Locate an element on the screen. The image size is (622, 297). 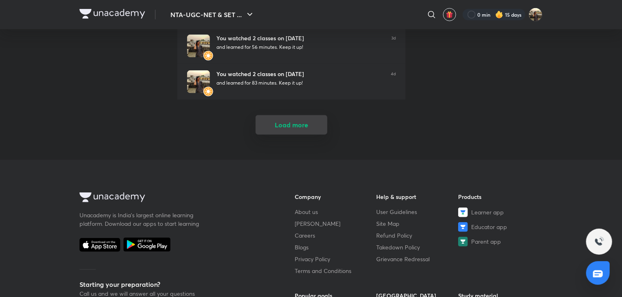
span: 3d is located at coordinates (393, 46).